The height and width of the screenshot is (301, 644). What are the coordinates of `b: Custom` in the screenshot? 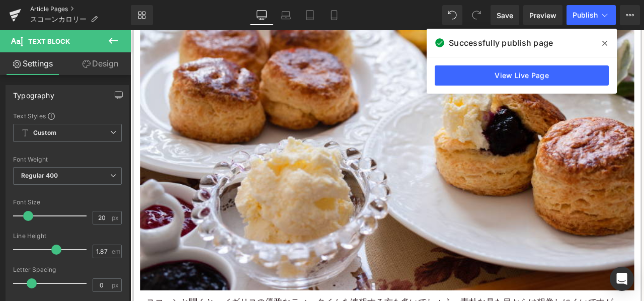 It's located at (45, 133).